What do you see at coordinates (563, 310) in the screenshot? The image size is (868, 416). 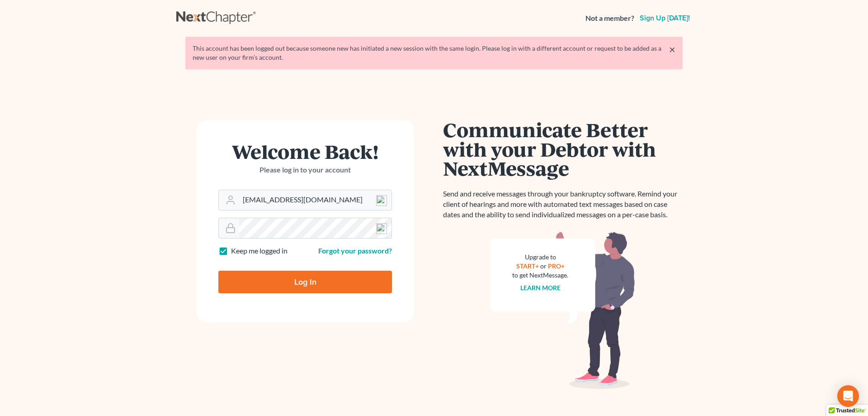 I see `img: nextmessage_bg-59042aed3d76b12b5cd301f8e5b87938c9018125f34e5fa2b7a6b67550977c72.svg` at bounding box center [563, 310].